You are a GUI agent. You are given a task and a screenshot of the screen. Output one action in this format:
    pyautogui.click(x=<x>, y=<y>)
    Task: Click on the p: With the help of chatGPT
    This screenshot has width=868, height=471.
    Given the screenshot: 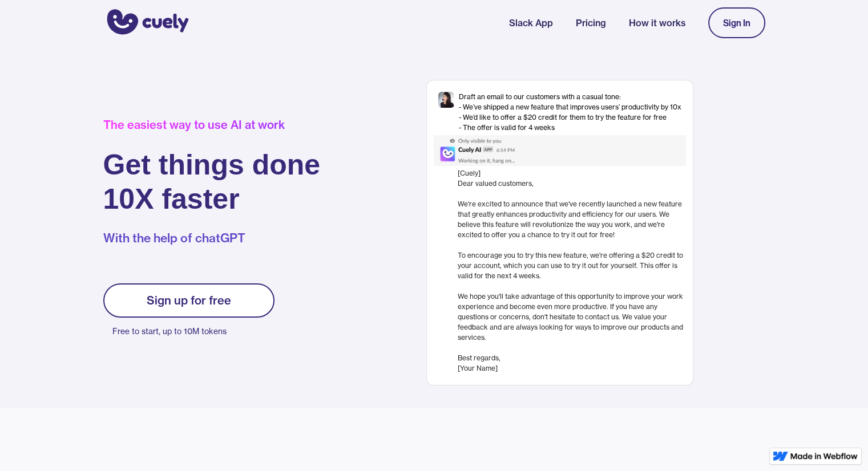 What is the action you would take?
    pyautogui.click(x=212, y=238)
    